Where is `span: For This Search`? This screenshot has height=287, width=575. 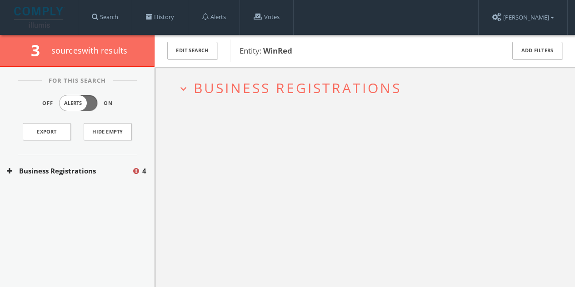 span: For This Search is located at coordinates (77, 81).